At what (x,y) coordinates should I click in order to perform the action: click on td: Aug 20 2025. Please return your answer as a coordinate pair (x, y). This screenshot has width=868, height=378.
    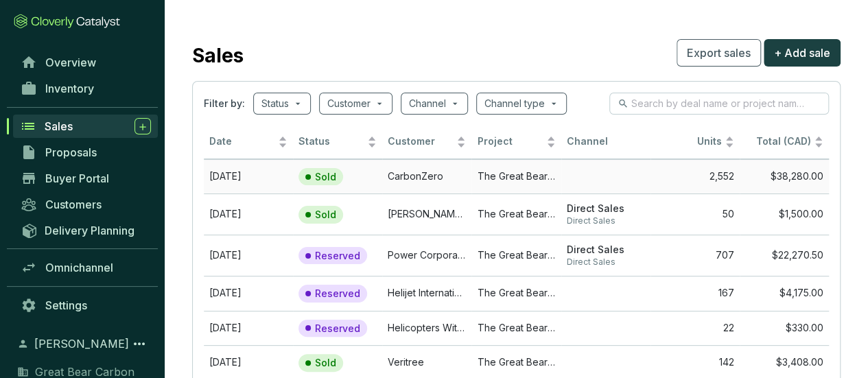
    Looking at the image, I should click on (248, 329).